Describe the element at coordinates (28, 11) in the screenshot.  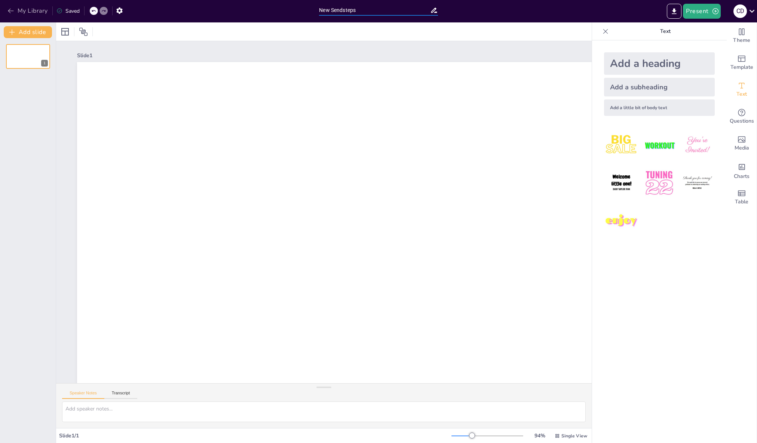
I see `button: My Library` at that location.